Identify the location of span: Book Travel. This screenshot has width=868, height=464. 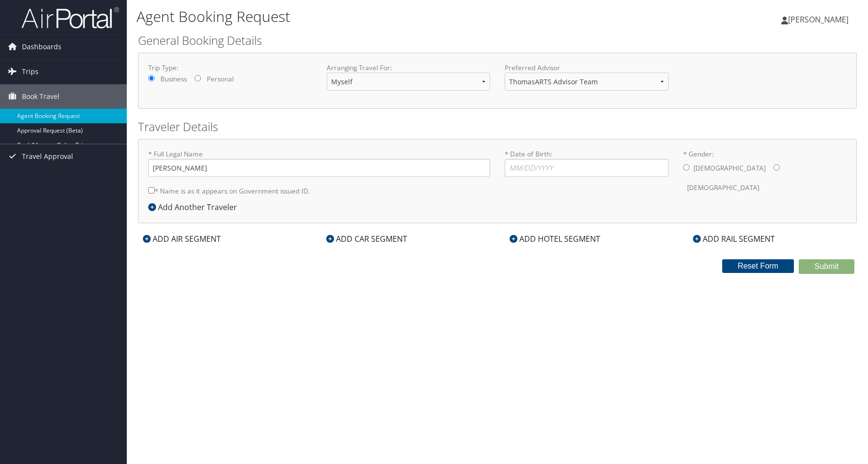
(41, 97).